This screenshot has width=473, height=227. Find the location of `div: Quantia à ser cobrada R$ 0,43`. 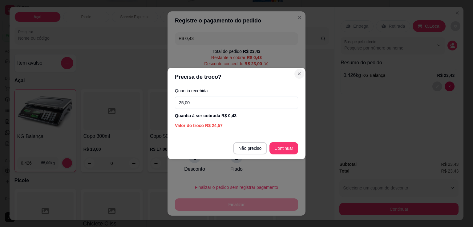

div: Quantia à ser cobrada R$ 0,43 is located at coordinates (237, 116).